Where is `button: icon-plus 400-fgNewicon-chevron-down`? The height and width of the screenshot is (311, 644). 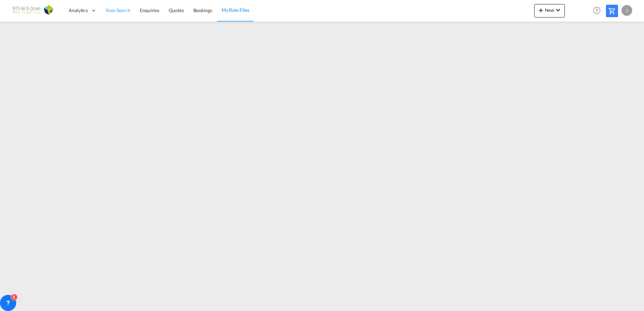 button: icon-plus 400-fgNewicon-chevron-down is located at coordinates (549, 11).